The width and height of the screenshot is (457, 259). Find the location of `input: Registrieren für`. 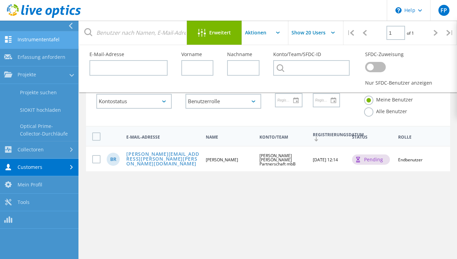

input: Registrieren für is located at coordinates (324, 100).